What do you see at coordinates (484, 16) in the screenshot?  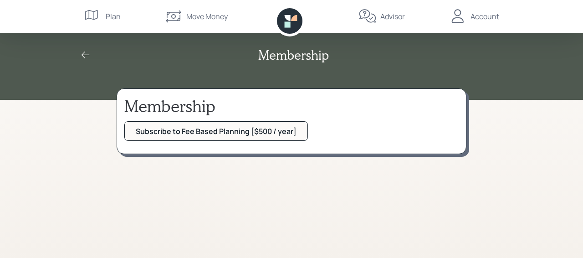 I see `div: Account` at bounding box center [484, 16].